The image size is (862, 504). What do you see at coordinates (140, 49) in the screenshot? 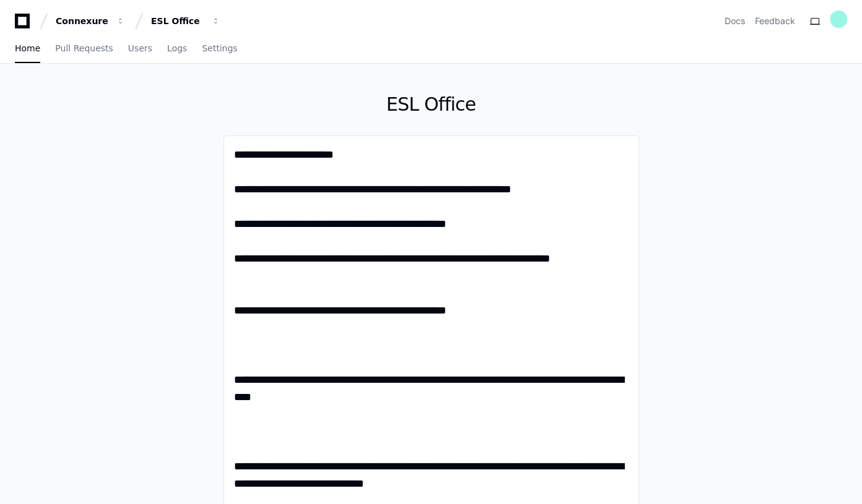
I see `a: Users` at bounding box center [140, 49].